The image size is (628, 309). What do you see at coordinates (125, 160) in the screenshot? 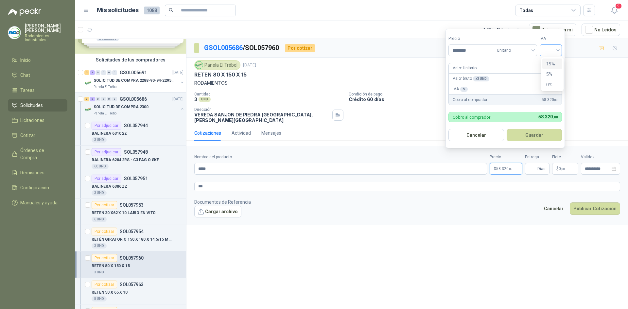
I see `p: BALINERA 6204 2RS - C3 FAG O SKF` at bounding box center [125, 160].